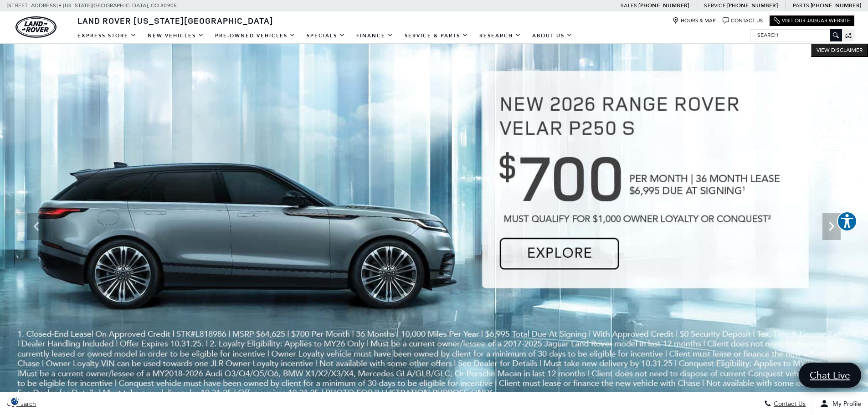  Describe the element at coordinates (325, 35) in the screenshot. I see `nav: Main Navigation` at that location.